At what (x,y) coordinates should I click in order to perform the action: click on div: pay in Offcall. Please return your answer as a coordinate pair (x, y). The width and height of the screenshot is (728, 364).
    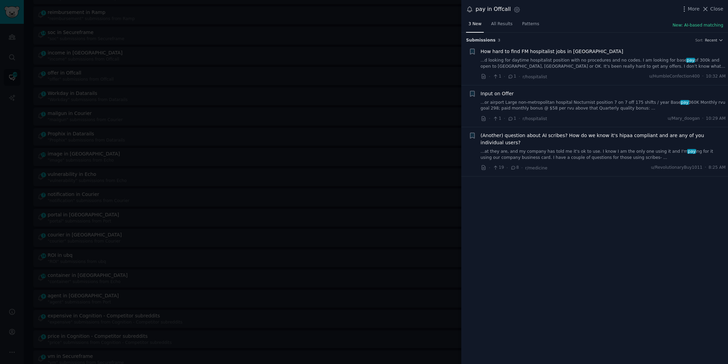
    Looking at the image, I should click on (493, 9).